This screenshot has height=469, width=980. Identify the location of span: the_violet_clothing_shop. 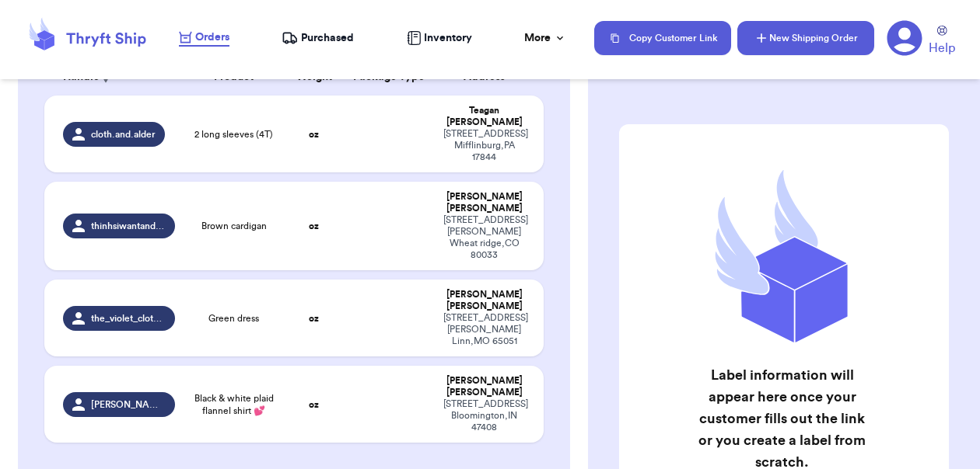
(128, 319).